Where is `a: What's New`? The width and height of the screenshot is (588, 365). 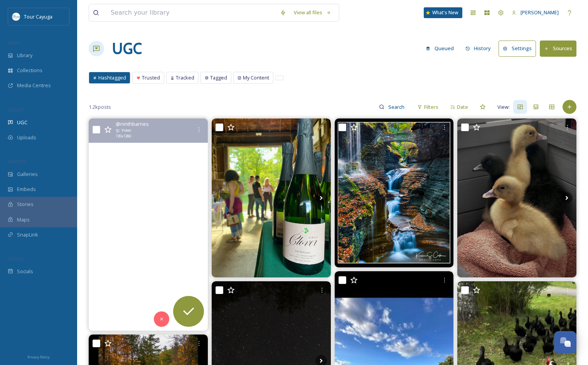
a: What's New is located at coordinates (443, 13).